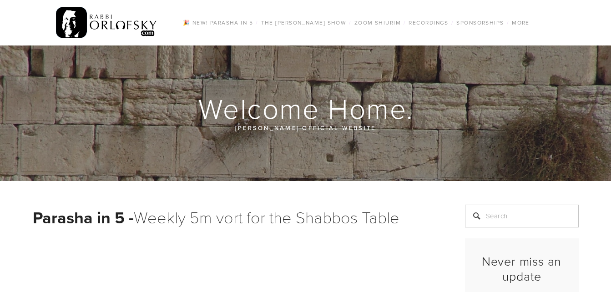 The height and width of the screenshot is (292, 611). Describe the element at coordinates (522, 268) in the screenshot. I see `h2: Never miss an update` at that location.